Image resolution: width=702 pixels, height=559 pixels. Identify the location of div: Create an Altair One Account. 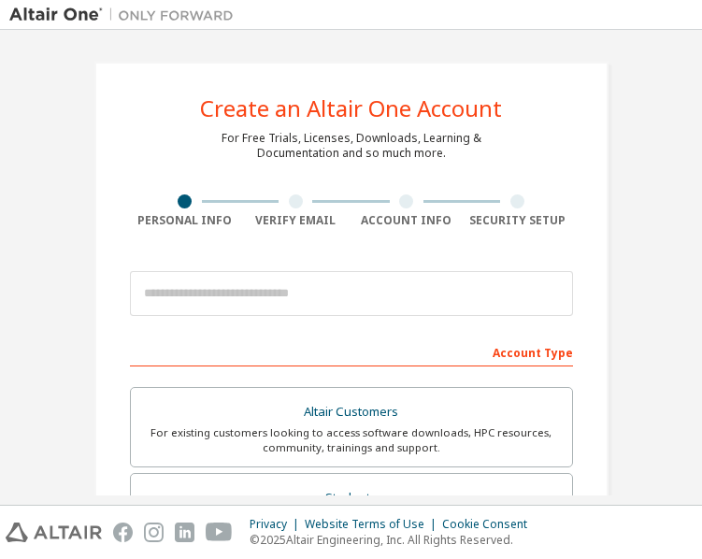
(350, 108).